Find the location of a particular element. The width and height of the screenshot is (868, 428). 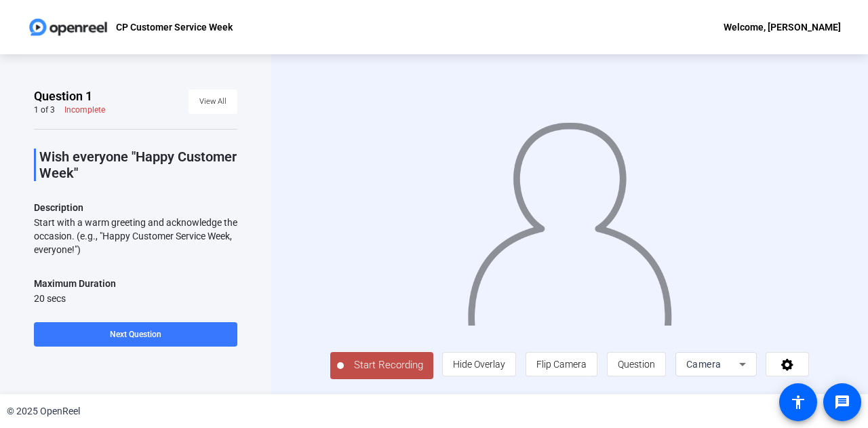

button: Hide Overlay is located at coordinates (478, 364).